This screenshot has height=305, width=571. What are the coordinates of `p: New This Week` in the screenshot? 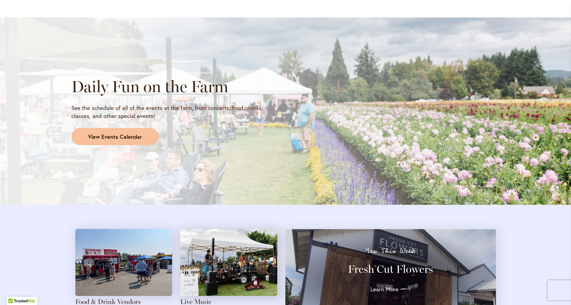 It's located at (390, 251).